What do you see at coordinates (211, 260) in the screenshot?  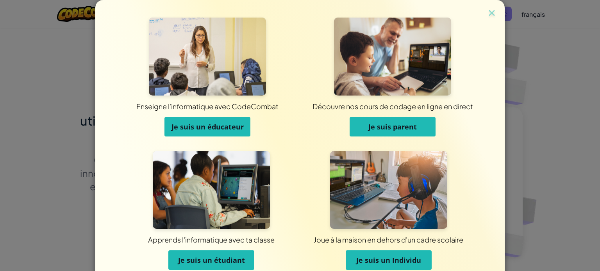 I see `button: Je suis un étudiant` at bounding box center [211, 260].